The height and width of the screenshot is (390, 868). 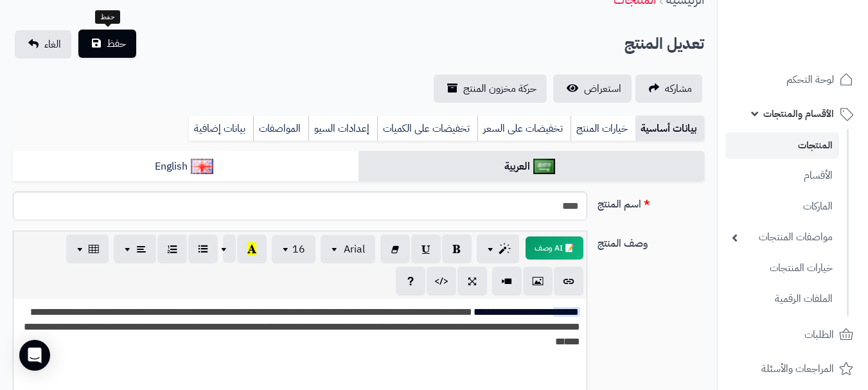 What do you see at coordinates (797, 368) in the screenshot?
I see `span: المراجعات والأسئلة` at bounding box center [797, 368].